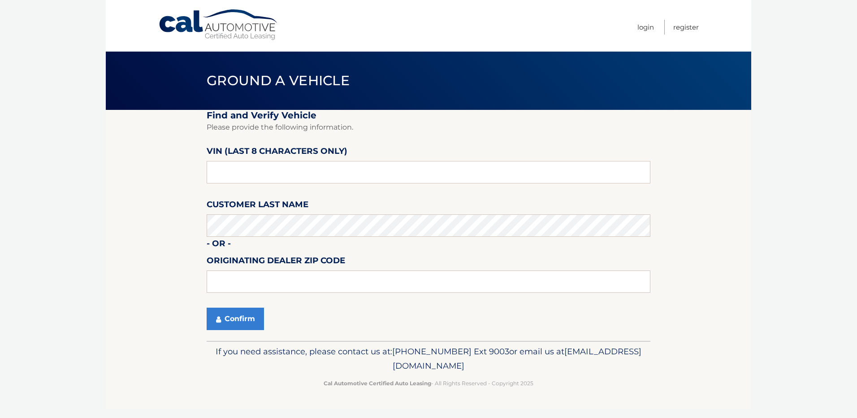 The image size is (857, 418). I want to click on p: If you need assistance, please contact us at: or email us at, so click(429, 359).